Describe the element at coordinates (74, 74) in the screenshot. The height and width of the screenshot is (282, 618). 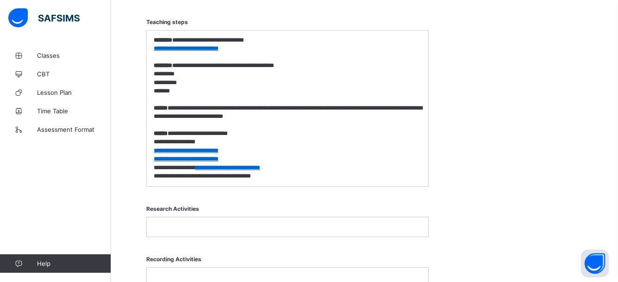
I see `span: CBT` at that location.